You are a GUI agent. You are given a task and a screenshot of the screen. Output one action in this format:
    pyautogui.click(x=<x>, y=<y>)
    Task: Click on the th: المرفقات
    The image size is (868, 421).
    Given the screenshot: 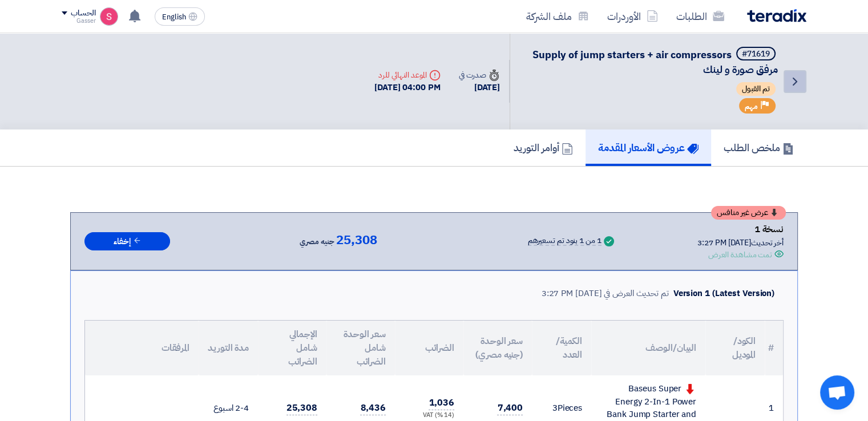 What is the action you would take?
    pyautogui.click(x=141, y=348)
    